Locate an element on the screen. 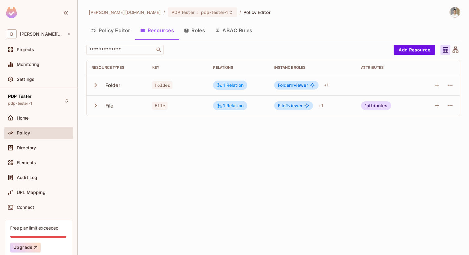 The image size is (469, 255). span: Elements is located at coordinates (26, 163).